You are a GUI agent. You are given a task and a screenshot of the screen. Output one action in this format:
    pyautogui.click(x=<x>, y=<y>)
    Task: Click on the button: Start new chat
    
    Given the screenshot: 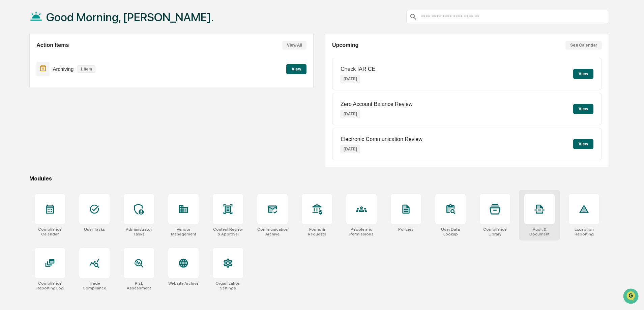 What is the action you would take?
    pyautogui.click(x=119, y=58)
    